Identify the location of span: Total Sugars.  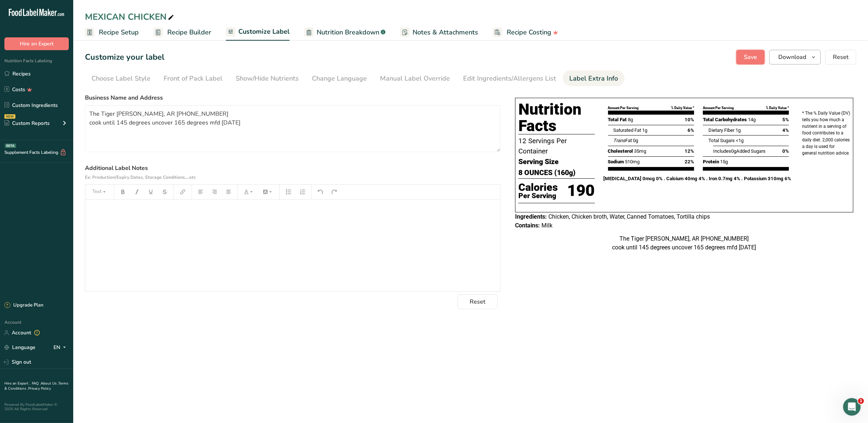
(721, 140).